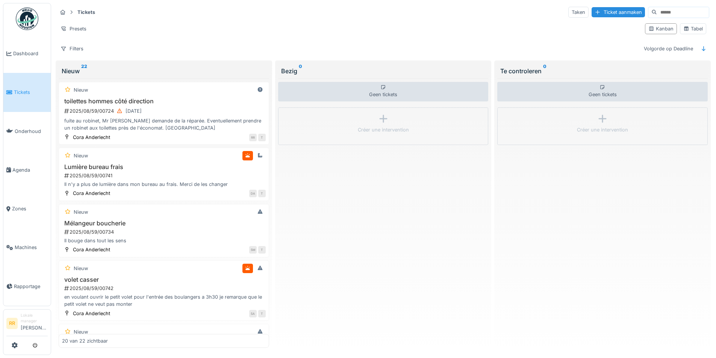  Describe the element at coordinates (165, 111) in the screenshot. I see `div: 2025/08/59/00724` at that location.